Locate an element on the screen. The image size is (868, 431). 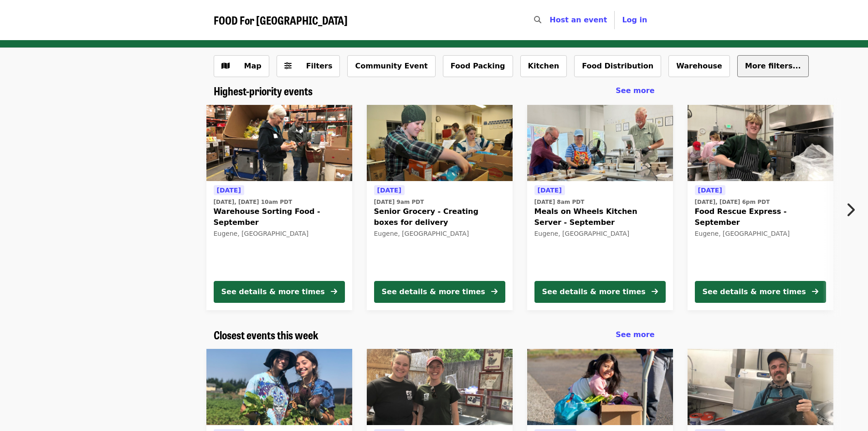
img: Warehouse Sorting Food - September organized by FOOD For Lane County is located at coordinates (279, 143).